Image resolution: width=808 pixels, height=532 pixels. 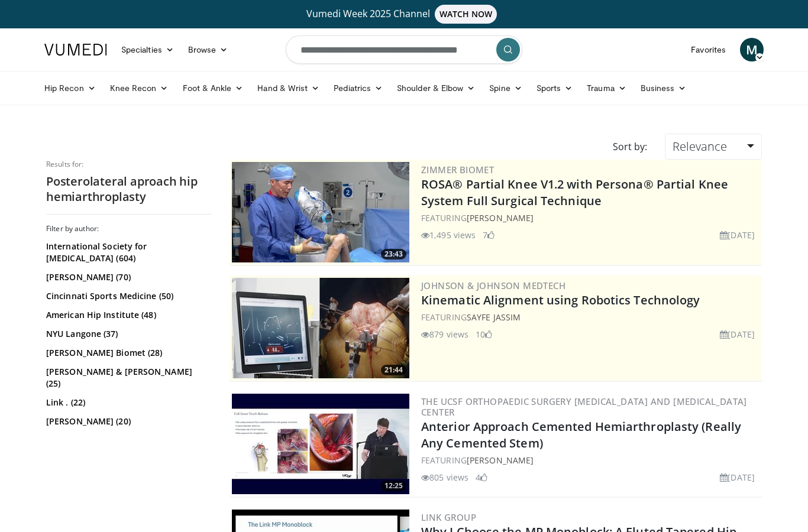 I want to click on a: M, so click(x=752, y=50).